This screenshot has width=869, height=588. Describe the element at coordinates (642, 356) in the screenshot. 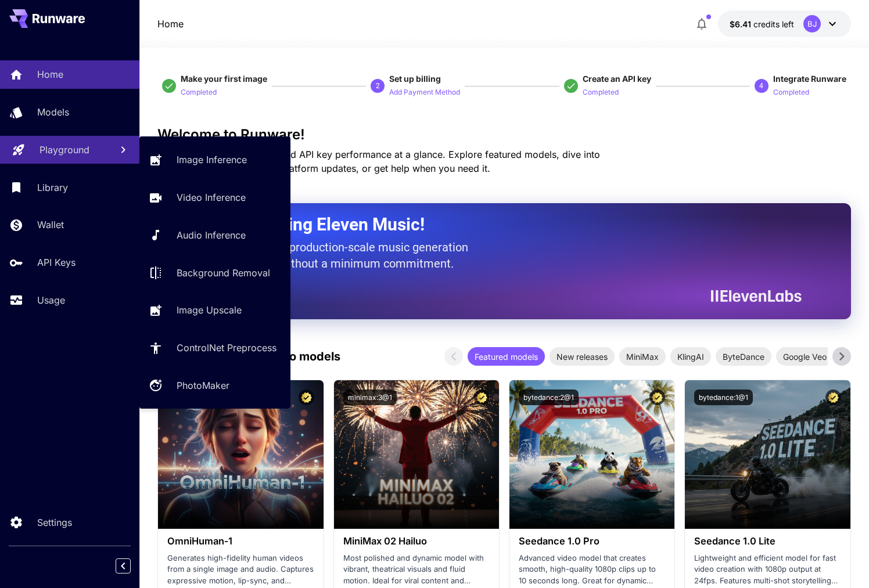

I see `span: MiniMax` at that location.